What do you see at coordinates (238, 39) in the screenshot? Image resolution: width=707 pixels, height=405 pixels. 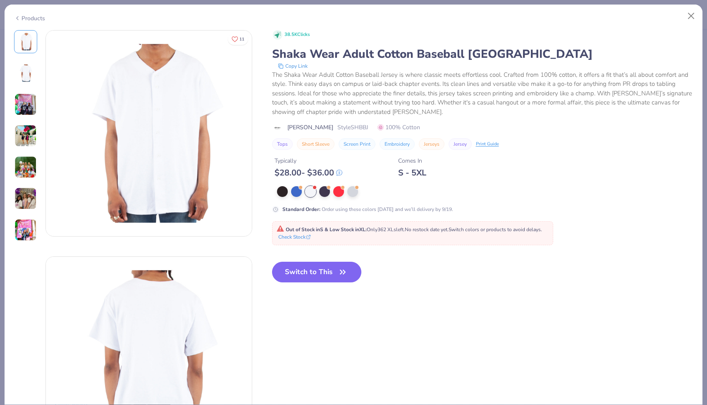 I see `button: Like` at bounding box center [238, 39].